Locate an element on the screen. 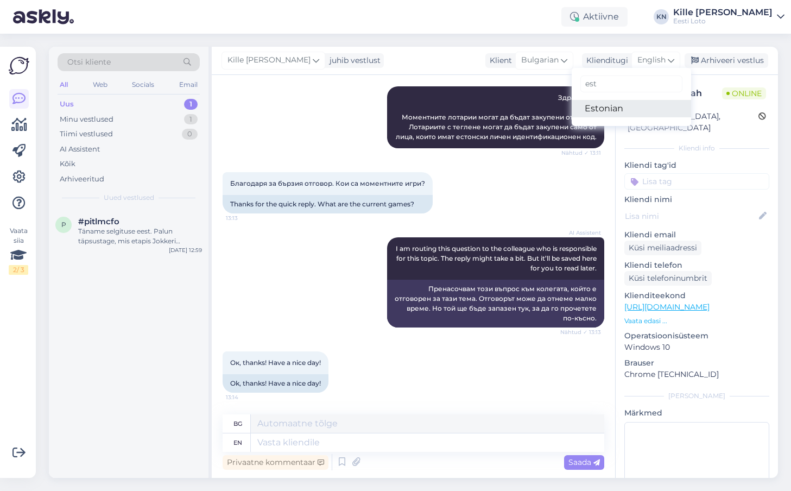 The image size is (791, 491). div: Aktiivne is located at coordinates (594, 17).